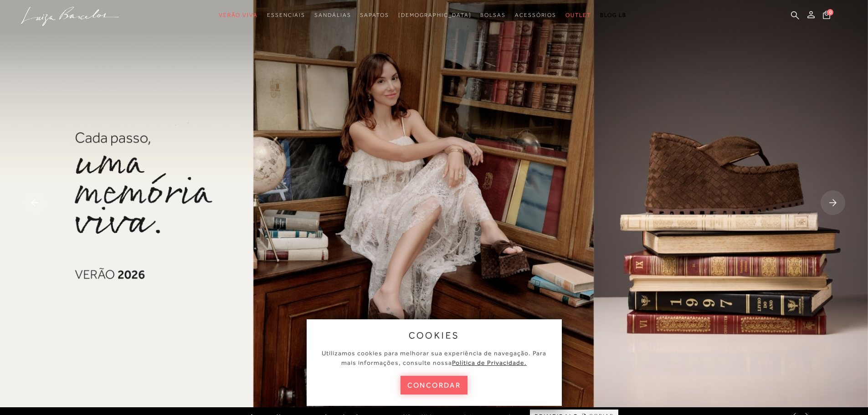  What do you see at coordinates (578, 15) in the screenshot?
I see `span: Outlet` at bounding box center [578, 15].